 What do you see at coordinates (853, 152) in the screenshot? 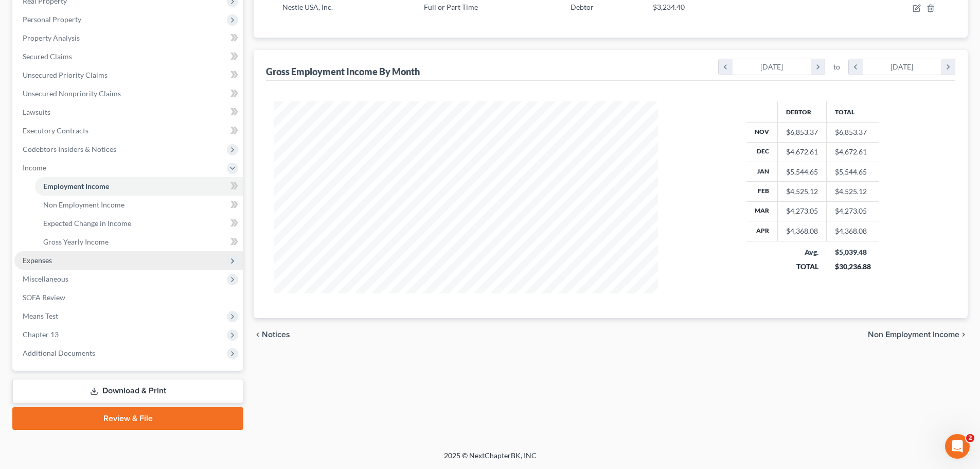
I see `td: $4,672.61` at bounding box center [853, 152].